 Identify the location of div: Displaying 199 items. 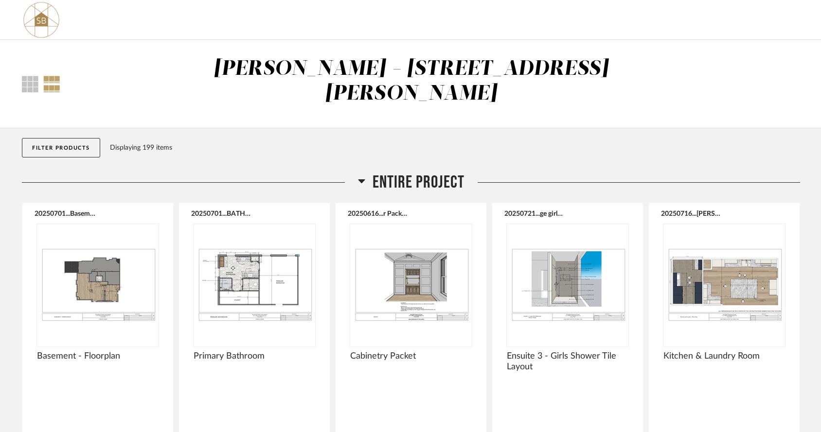
(453, 148).